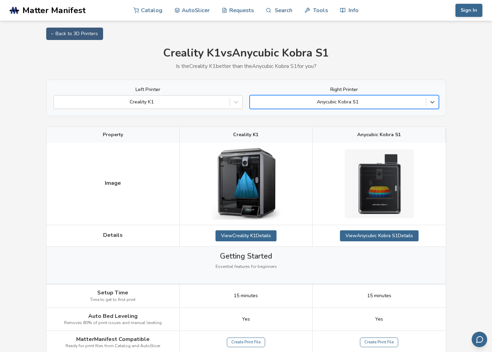 The height and width of the screenshot is (352, 492). What do you see at coordinates (113, 293) in the screenshot?
I see `span: Setup Time` at bounding box center [113, 293].